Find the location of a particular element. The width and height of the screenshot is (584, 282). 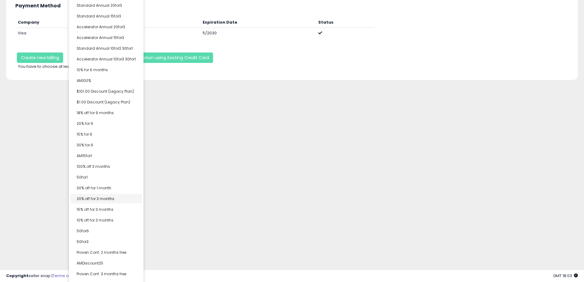

div: You have to choose at least one plan and a billing date. is located at coordinates (85, 67).